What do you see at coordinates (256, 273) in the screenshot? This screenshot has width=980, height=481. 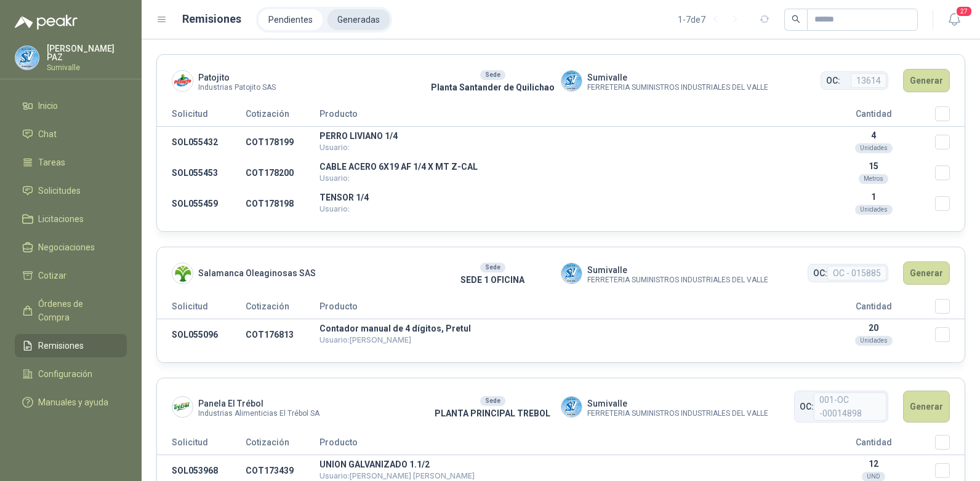 I see `span: Salamanca Oleaginosas SAS` at bounding box center [256, 273].